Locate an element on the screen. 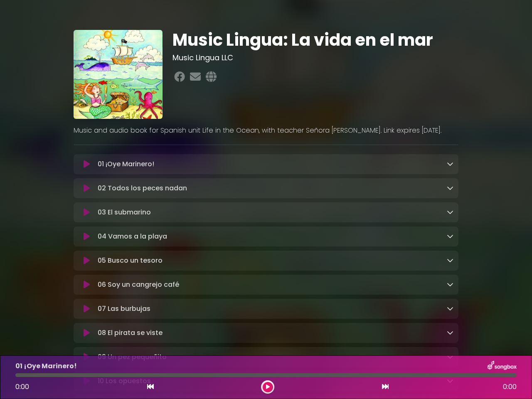 This screenshot has height=399, width=532. img: 1gTXAiTTHPbHeG12ZIqQ is located at coordinates (118, 75).